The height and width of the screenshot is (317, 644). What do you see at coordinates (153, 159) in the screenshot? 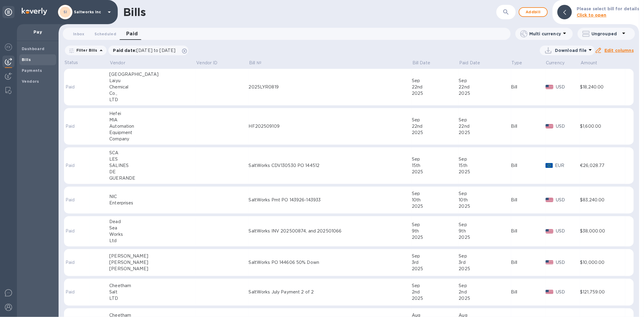
I see `div: LES` at bounding box center [153, 159].